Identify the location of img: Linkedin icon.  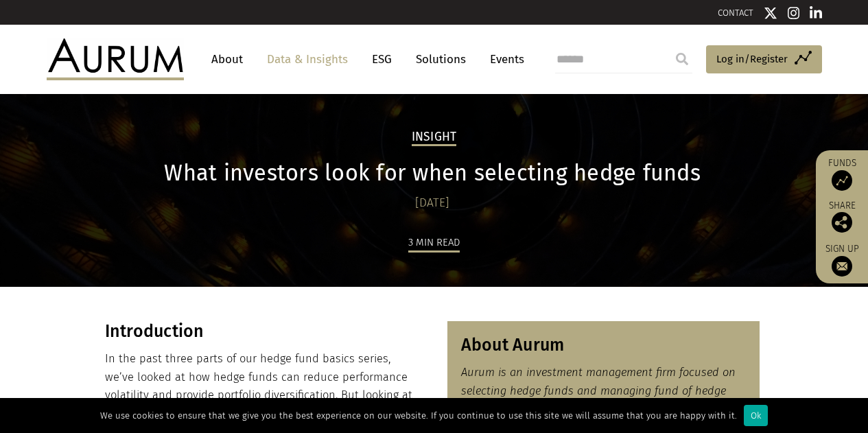
(816, 13).